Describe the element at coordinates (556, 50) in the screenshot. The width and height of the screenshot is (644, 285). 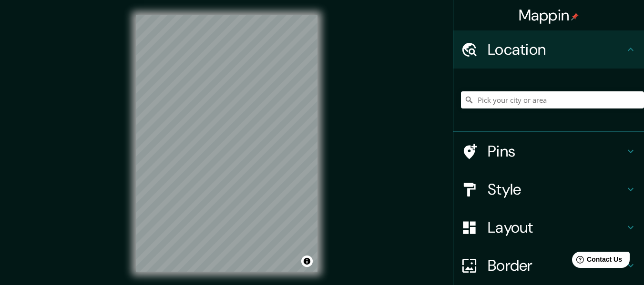
I see `h4: Location` at that location.